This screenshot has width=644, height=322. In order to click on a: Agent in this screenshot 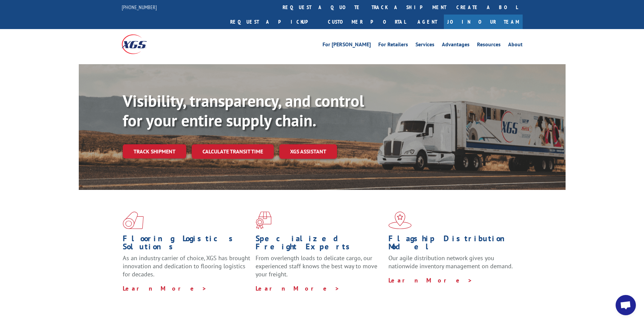, I will do `click(427, 22)`.